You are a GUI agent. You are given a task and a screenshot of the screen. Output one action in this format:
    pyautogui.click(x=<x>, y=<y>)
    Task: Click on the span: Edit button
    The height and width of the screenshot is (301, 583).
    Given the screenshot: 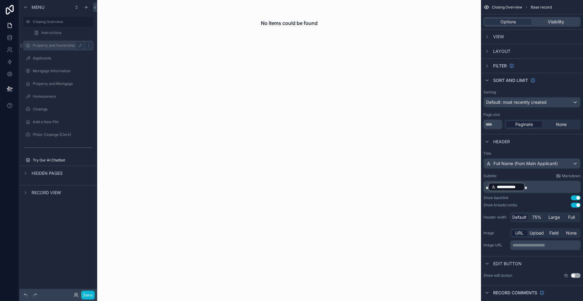 What is the action you would take?
    pyautogui.click(x=508, y=264)
    